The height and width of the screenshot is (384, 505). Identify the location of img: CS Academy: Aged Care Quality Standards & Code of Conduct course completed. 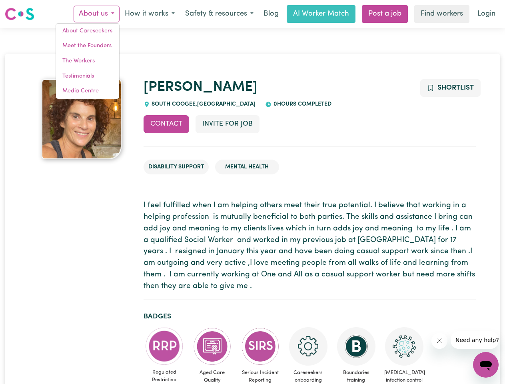
(212, 346).